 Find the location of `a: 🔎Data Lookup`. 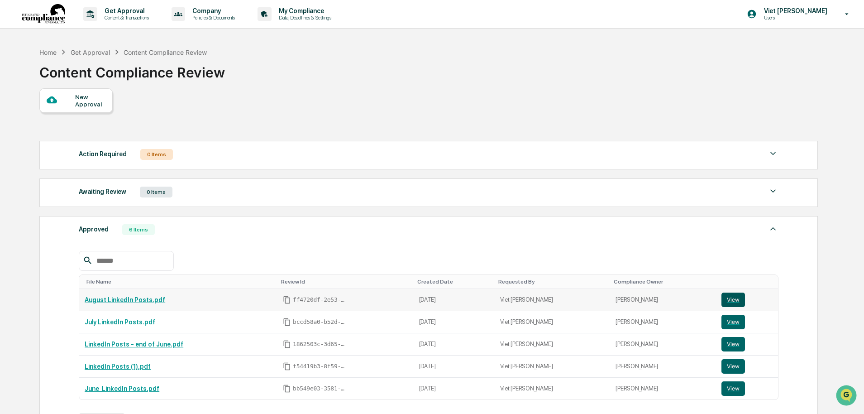

a: 🔎Data Lookup is located at coordinates (33, 136).